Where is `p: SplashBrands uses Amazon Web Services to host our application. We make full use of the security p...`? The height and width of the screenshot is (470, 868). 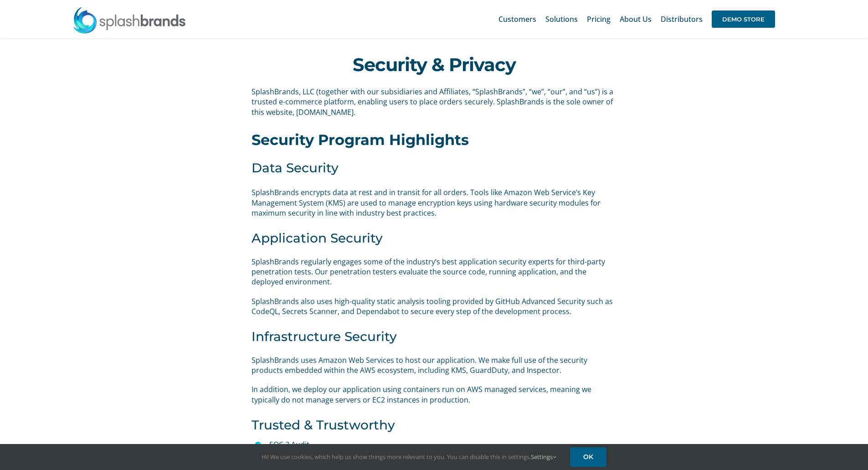 p: SplashBrands uses Amazon Web Services to host our application. We make full use of the security p... is located at coordinates (433, 365).